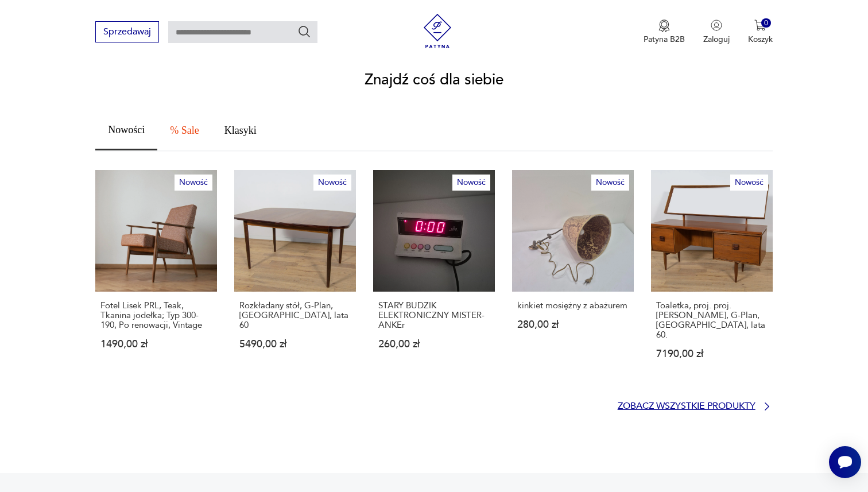 The width and height of the screenshot is (868, 492). I want to click on p: 1490,00 zł, so click(156, 344).